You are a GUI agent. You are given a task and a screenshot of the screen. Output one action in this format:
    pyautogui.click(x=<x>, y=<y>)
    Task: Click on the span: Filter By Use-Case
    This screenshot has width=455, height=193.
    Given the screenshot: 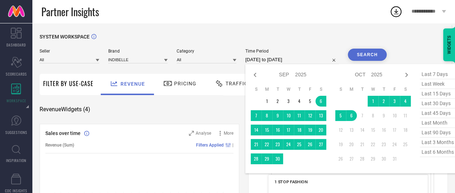 What is the action you would take?
    pyautogui.click(x=68, y=83)
    